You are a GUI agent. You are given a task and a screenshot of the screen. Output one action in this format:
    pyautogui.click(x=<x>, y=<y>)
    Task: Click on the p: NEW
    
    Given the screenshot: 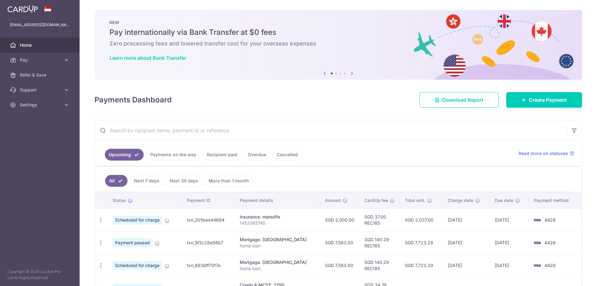 What is the action you would take?
    pyautogui.click(x=338, y=22)
    